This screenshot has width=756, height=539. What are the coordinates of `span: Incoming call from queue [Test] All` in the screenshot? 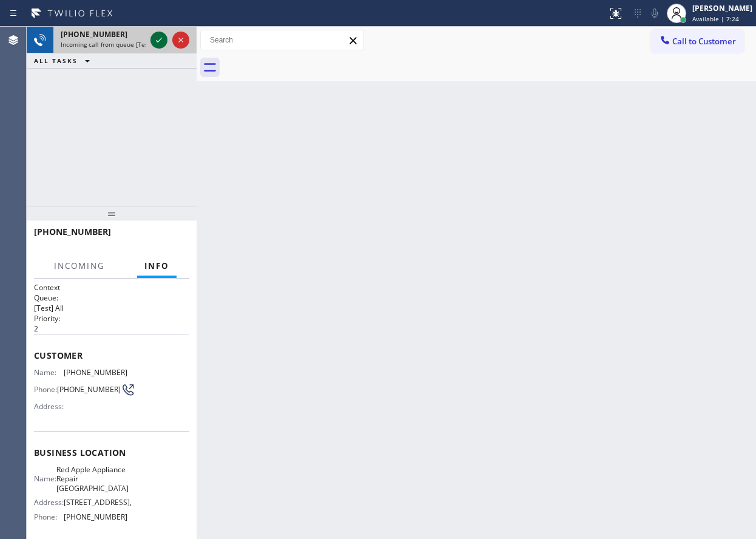 It's located at (111, 44).